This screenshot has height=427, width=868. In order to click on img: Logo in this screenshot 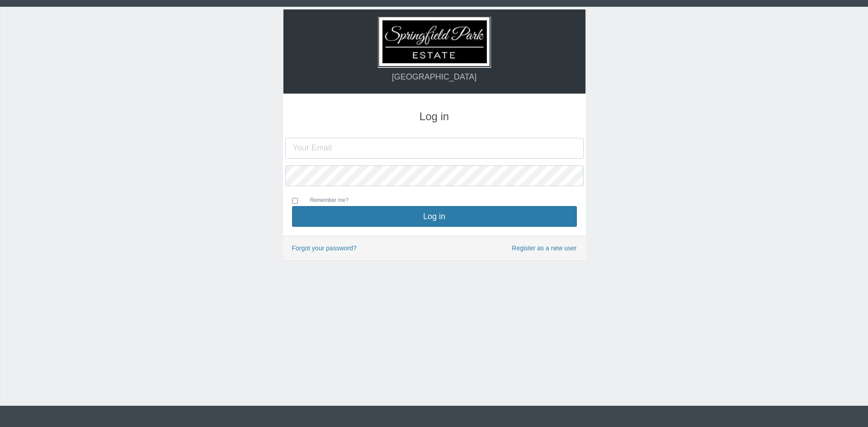, I will do `click(434, 42)`.